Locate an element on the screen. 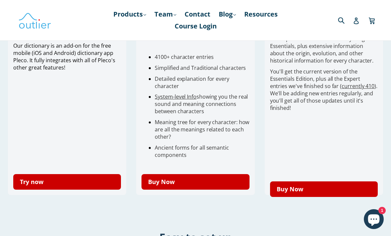 The height and width of the screenshot is (236, 391). a: Course Login is located at coordinates (196, 26).